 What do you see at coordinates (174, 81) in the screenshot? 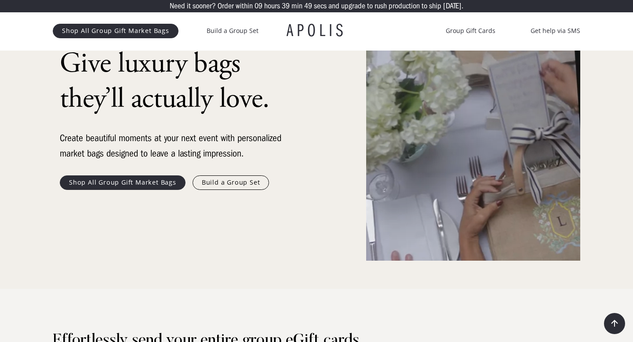
I see `h1: Give luxury bags they’ll actually love.` at bounding box center [174, 81].